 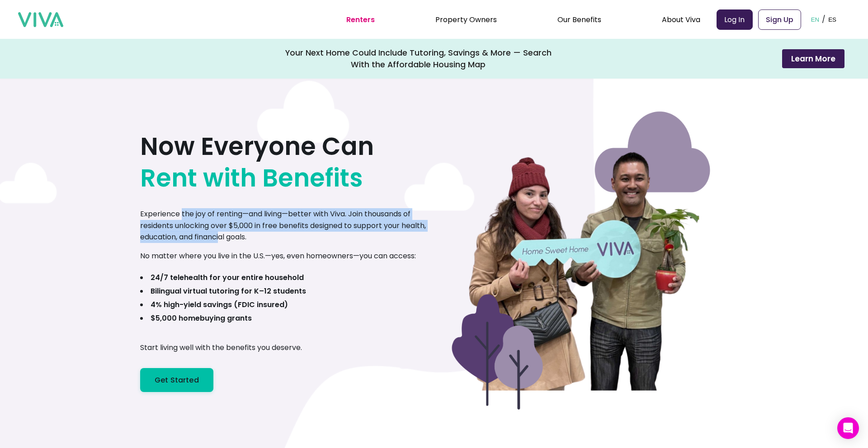 I want to click on a: Get Started, so click(x=177, y=380).